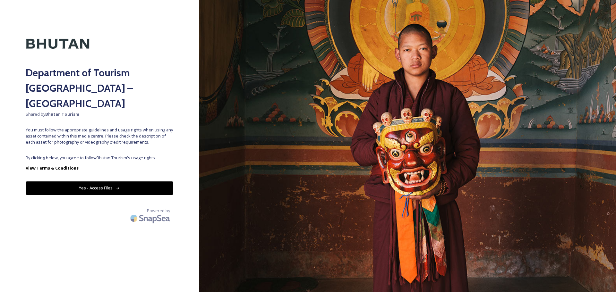  What do you see at coordinates (62, 114) in the screenshot?
I see `strong: Bhutan Tourism` at bounding box center [62, 114].